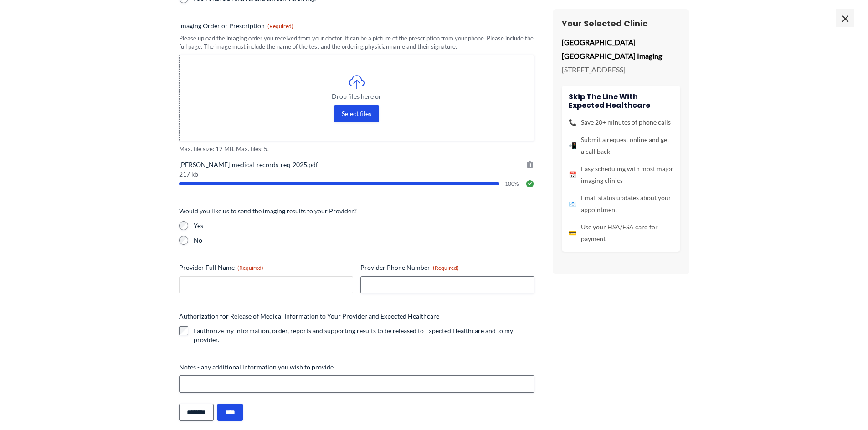  What do you see at coordinates (621, 101) in the screenshot?
I see `h4: Skip the line with Expected Healthcare` at bounding box center [621, 101].